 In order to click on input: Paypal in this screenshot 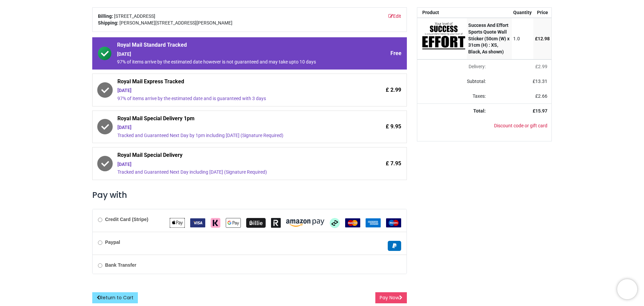, I will do `click(100, 243)`.